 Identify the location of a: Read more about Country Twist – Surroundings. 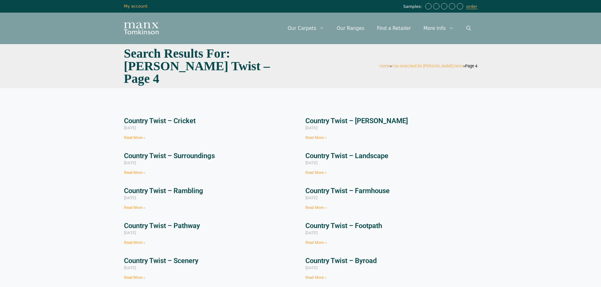
(134, 173).